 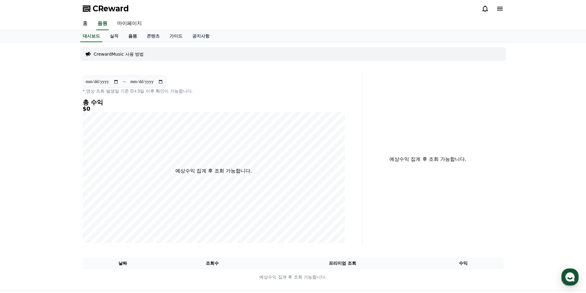 What do you see at coordinates (106, 9) in the screenshot?
I see `a: CReward` at bounding box center [106, 9].